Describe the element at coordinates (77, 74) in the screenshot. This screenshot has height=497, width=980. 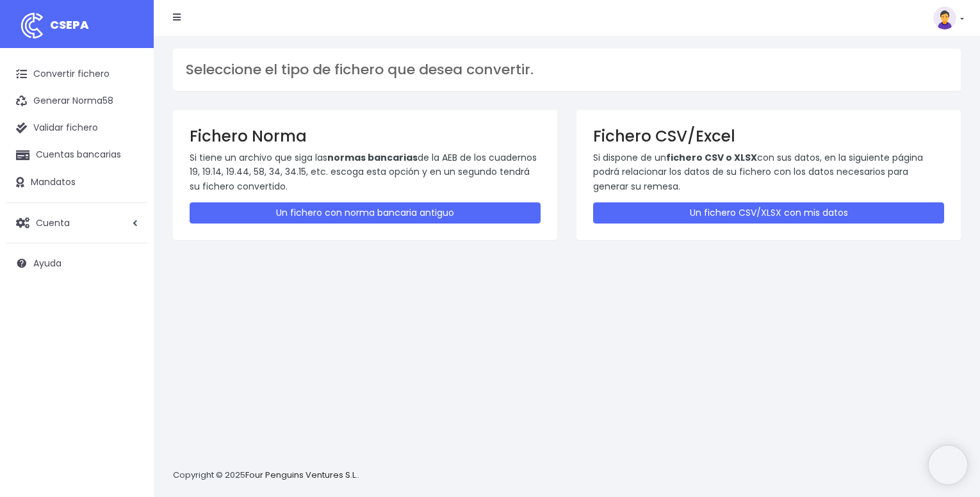
I see `a: Convertir fichero` at that location.